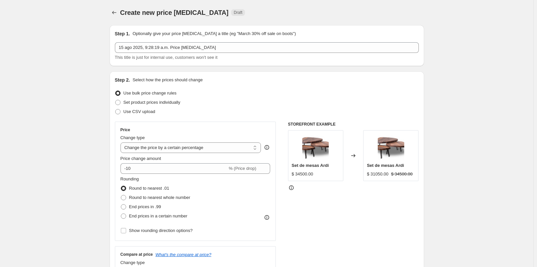 This screenshot has height=267, width=537. I want to click on span: Draft, so click(238, 13).